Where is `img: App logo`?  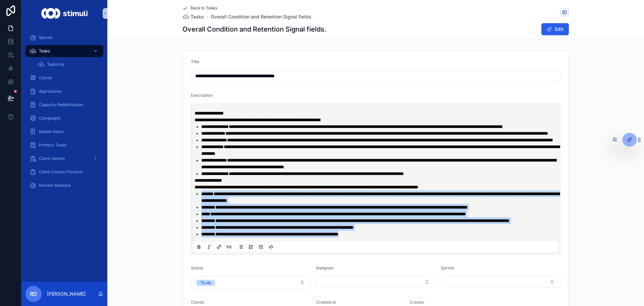 img: App logo is located at coordinates (64, 13).